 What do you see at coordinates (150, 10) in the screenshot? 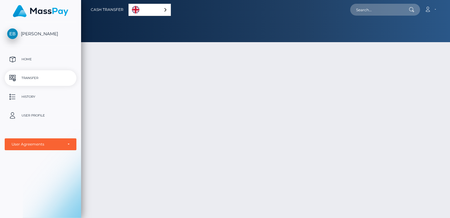
I see `a: English` at bounding box center [150, 10].